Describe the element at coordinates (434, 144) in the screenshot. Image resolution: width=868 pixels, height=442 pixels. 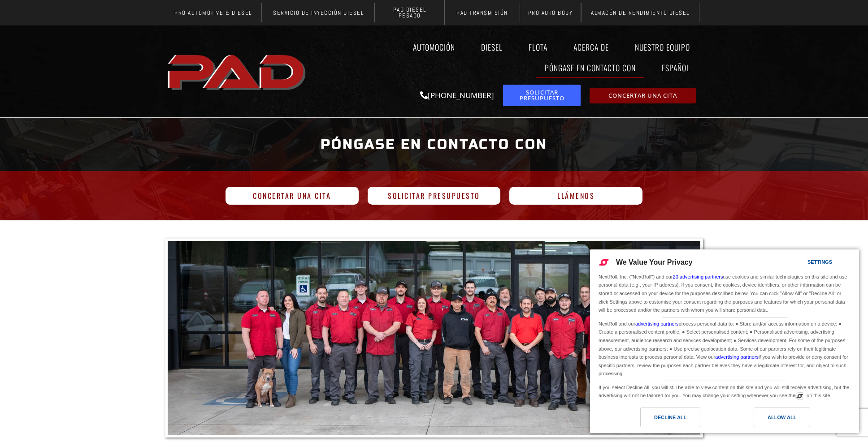
I see `h1: Póngase en contacto con` at that location.